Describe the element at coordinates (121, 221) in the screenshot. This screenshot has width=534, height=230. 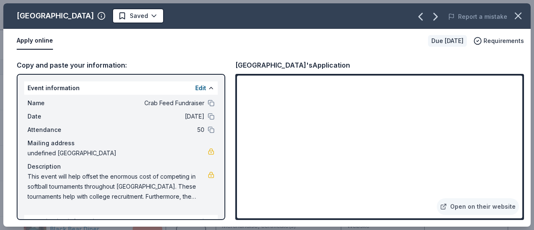
I see `div: Organization information` at that location.